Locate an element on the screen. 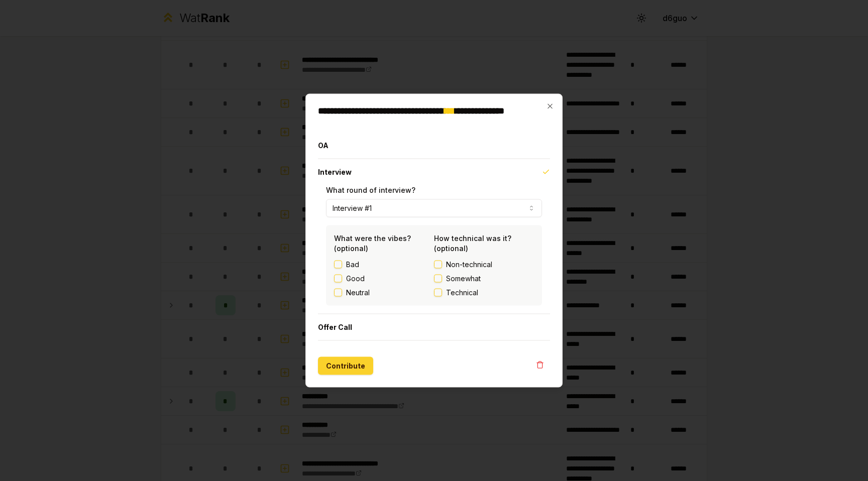  div: Interview is located at coordinates (434, 250).